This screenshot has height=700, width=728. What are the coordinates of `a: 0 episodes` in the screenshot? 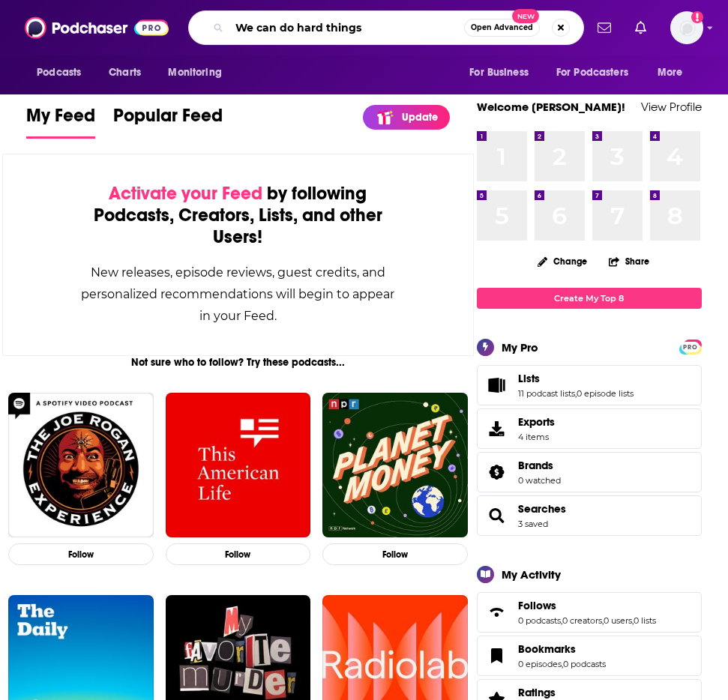 It's located at (540, 664).